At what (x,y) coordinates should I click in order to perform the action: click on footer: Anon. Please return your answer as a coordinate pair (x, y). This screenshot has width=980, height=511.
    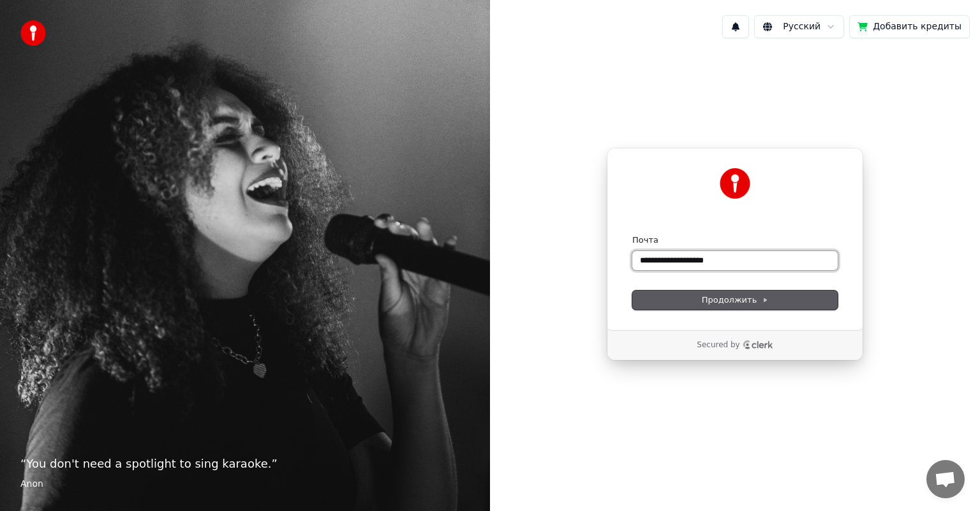
    Looking at the image, I should click on (245, 484).